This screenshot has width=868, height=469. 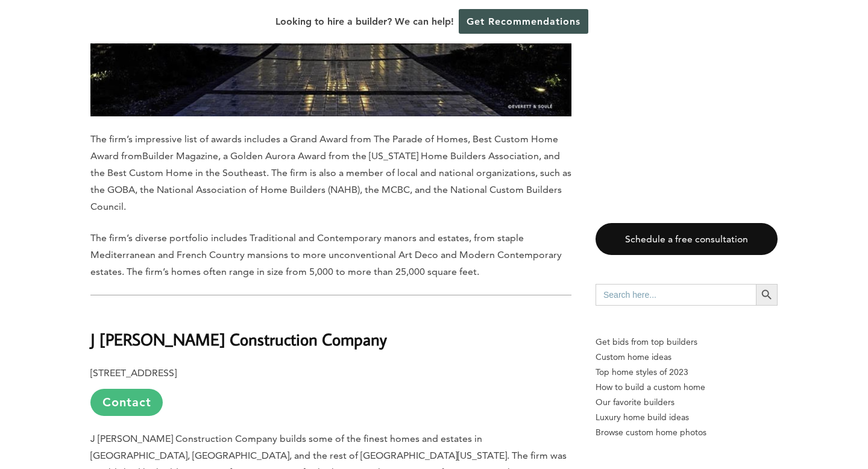 I want to click on p: Luxury home build ideas, so click(x=686, y=417).